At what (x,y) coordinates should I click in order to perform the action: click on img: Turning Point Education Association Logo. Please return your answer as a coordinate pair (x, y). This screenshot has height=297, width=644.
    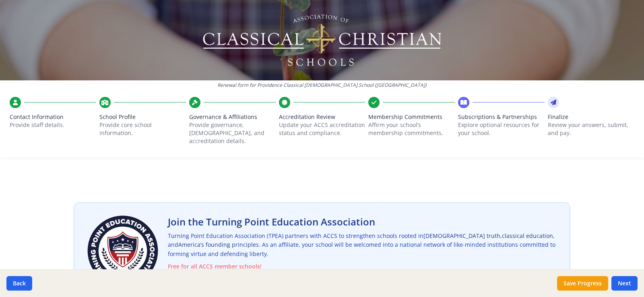
    Looking at the image, I should click on (123, 251).